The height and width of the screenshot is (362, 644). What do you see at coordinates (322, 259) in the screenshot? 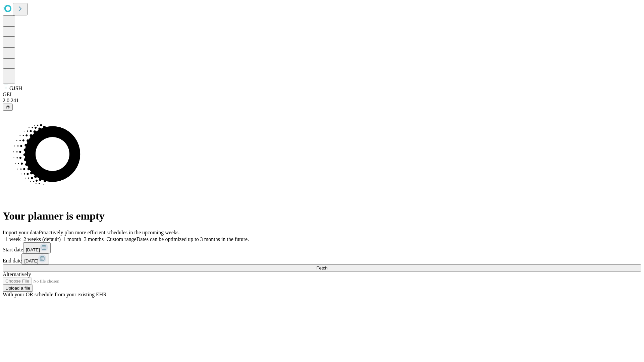
I see `div: End date` at bounding box center [322, 259].